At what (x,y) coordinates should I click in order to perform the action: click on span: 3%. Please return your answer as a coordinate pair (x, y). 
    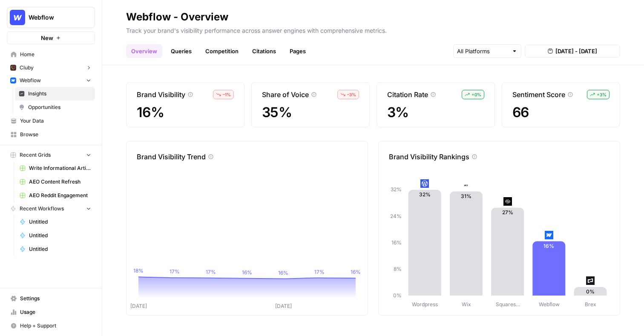
    Looking at the image, I should click on (436, 112).